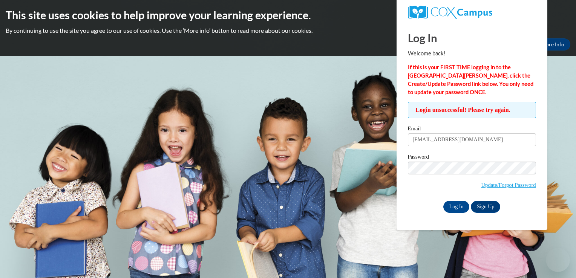 The image size is (576, 278). What do you see at coordinates (288, 15) in the screenshot?
I see `h2: This site uses cookies to help improve your learning experience.` at bounding box center [288, 15].